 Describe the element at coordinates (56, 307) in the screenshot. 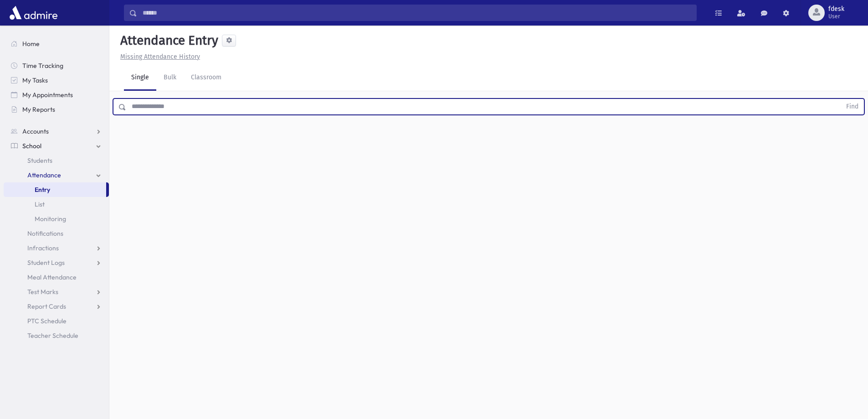

I see `a: Report Cards` at that location.